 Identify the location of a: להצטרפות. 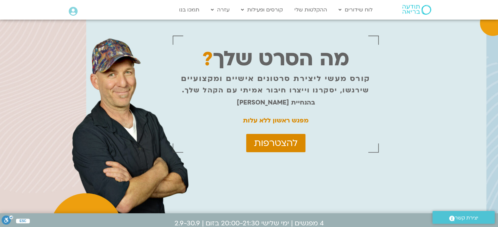
(276, 143).